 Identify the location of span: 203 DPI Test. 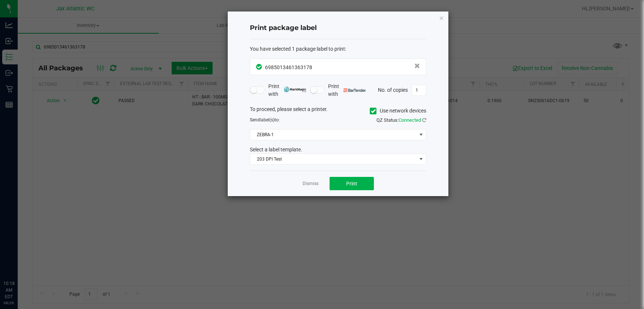
(334, 159).